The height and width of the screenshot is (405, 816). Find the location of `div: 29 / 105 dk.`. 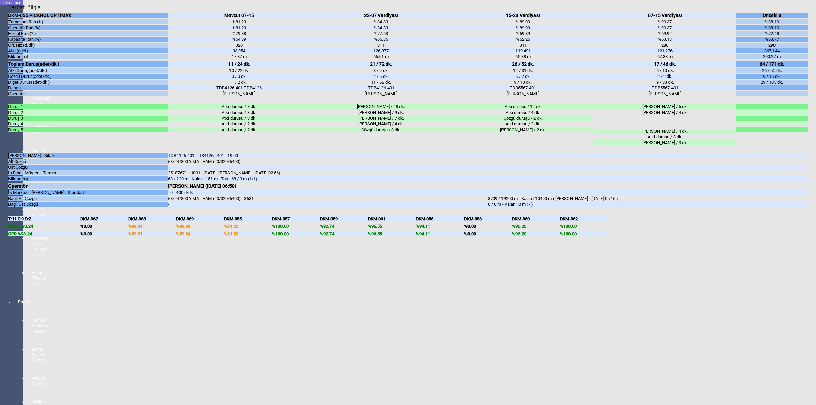

div: 29 / 105 dk. is located at coordinates (772, 82).